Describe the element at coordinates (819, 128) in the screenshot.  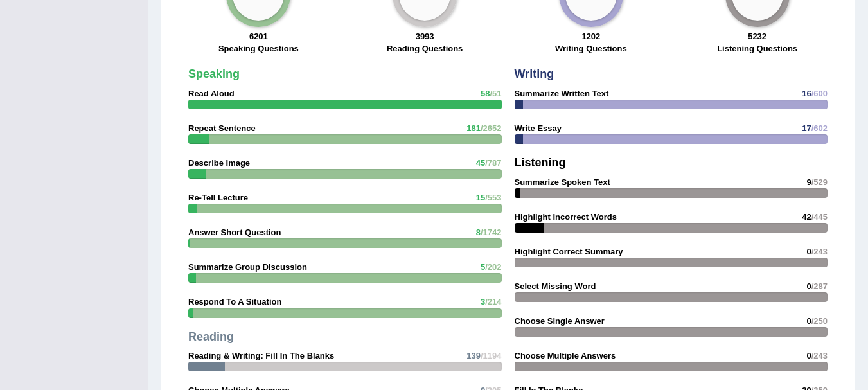
I see `span: /602` at that location.